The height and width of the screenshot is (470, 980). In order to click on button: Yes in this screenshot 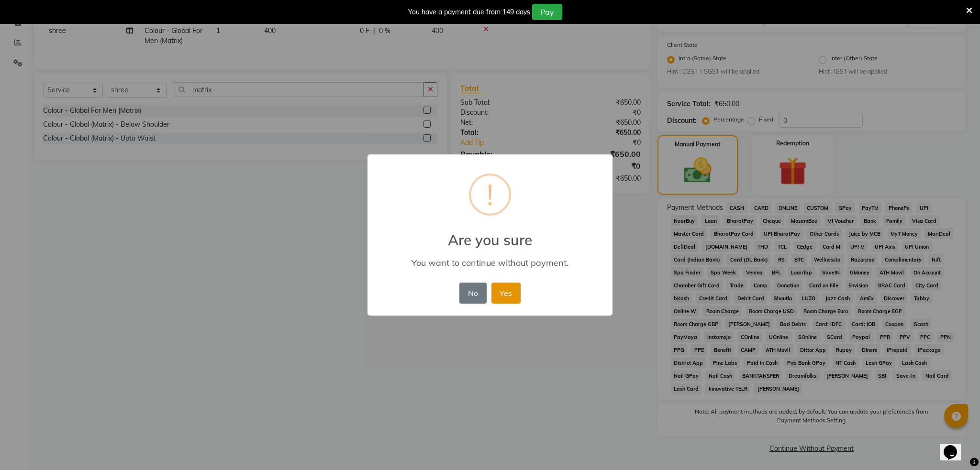, I will do `click(506, 293)`.